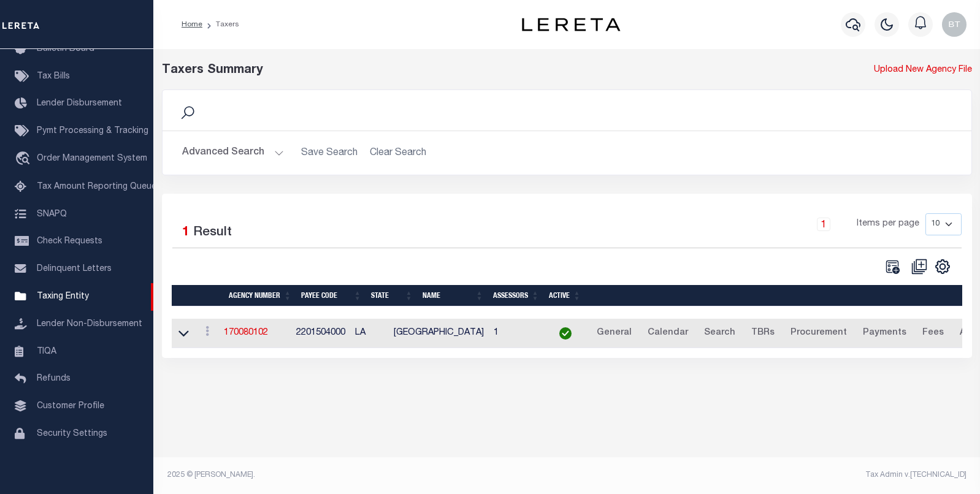  I want to click on a: 1, so click(824, 224).